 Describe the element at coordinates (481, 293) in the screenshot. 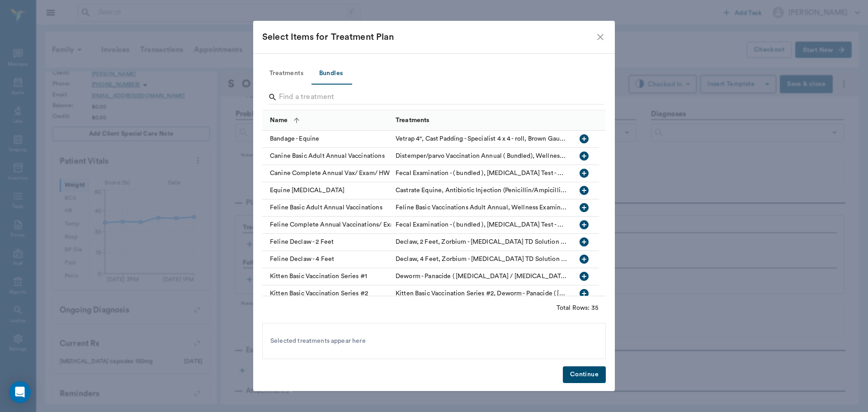

I see `div: Kitten Basic Vaccination Series #2, Deworm - Panacide ( Ivermectin / Pyrantel ) - Included, Felin...` at that location.